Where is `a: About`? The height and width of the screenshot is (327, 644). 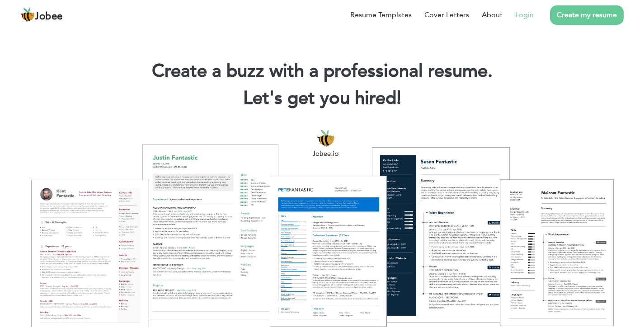 a: About is located at coordinates (493, 15).